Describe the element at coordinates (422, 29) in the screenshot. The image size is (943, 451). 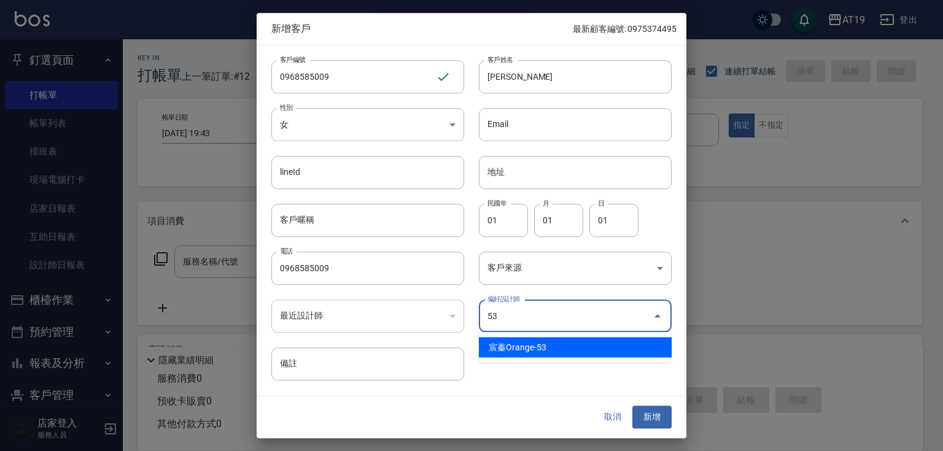
I see `span: 新增客戶` at that location.